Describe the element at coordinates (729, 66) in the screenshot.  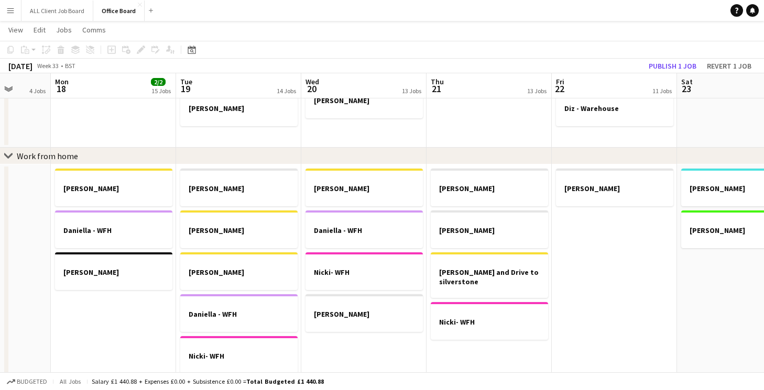
I see `button: Revert 1 job` at that location.